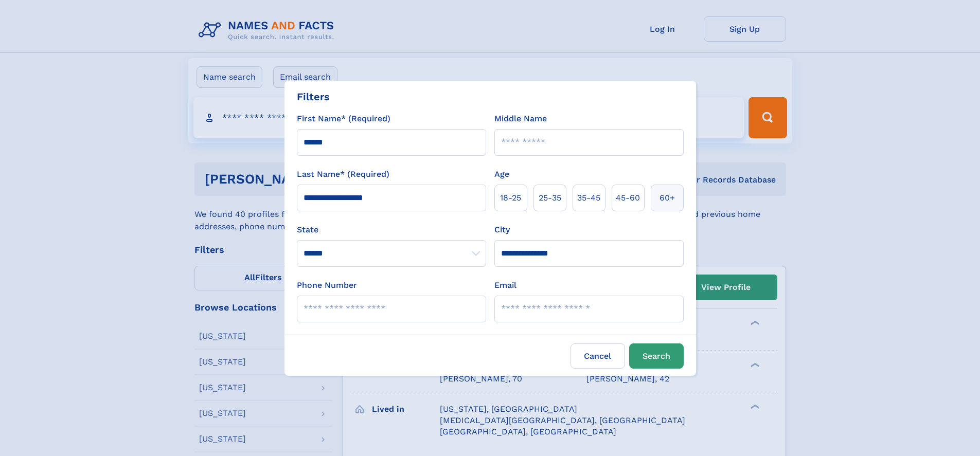 Image resolution: width=980 pixels, height=456 pixels. I want to click on label: Cancel, so click(598, 356).